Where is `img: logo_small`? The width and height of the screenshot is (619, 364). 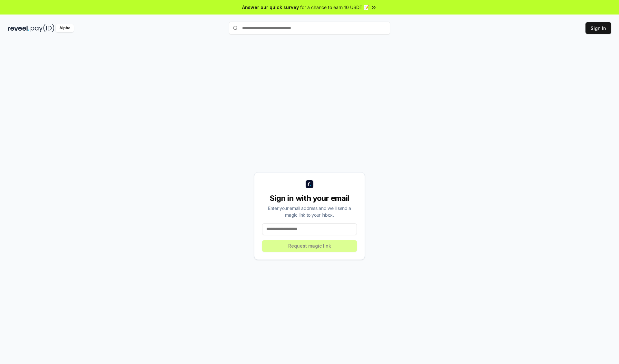
img: logo_small is located at coordinates (309, 184).